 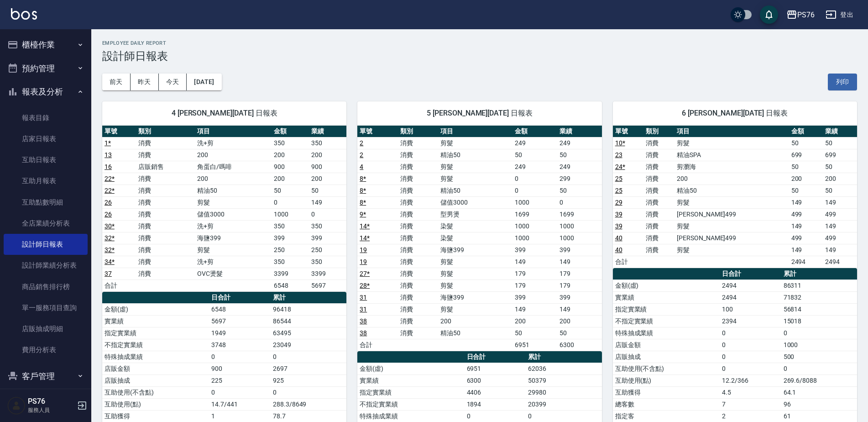 I want to click on h3: 設計師日報表, so click(x=479, y=56).